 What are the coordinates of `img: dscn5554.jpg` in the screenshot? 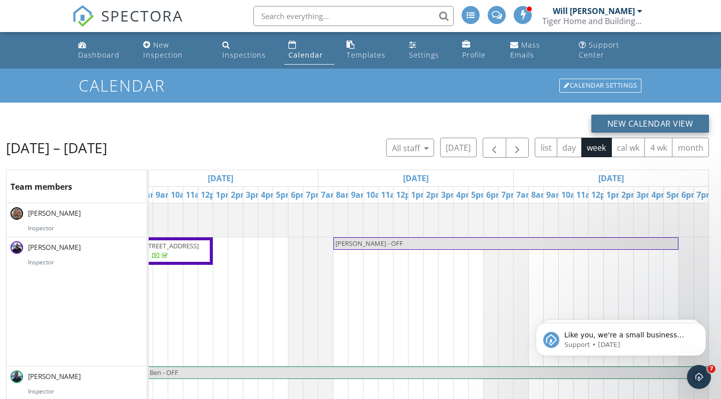 It's located at (17, 377).